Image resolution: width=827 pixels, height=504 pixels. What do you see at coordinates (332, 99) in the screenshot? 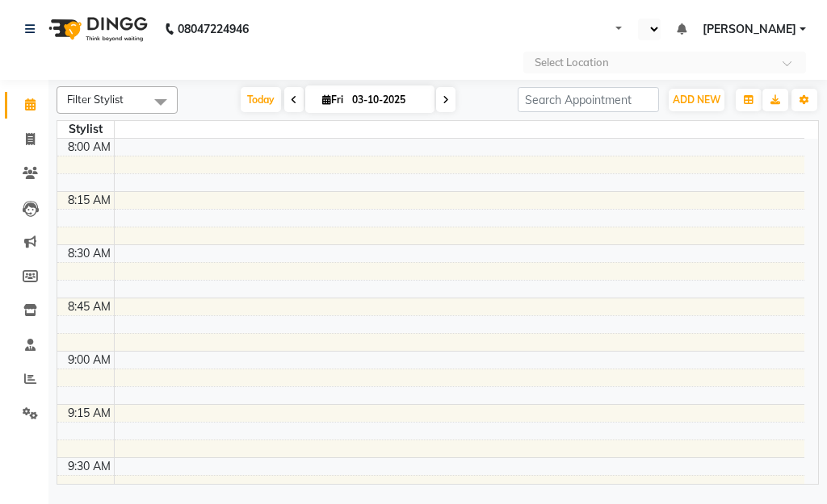
I see `span: Fri` at bounding box center [332, 99].